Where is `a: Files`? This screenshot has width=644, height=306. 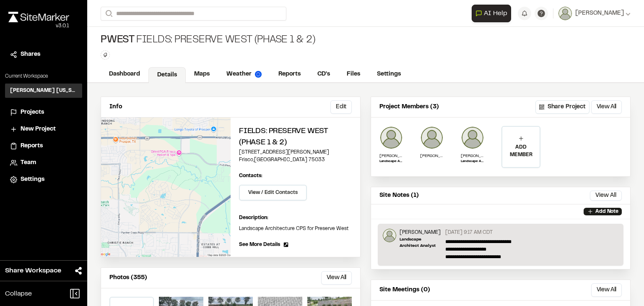
a: Files is located at coordinates (354, 74).